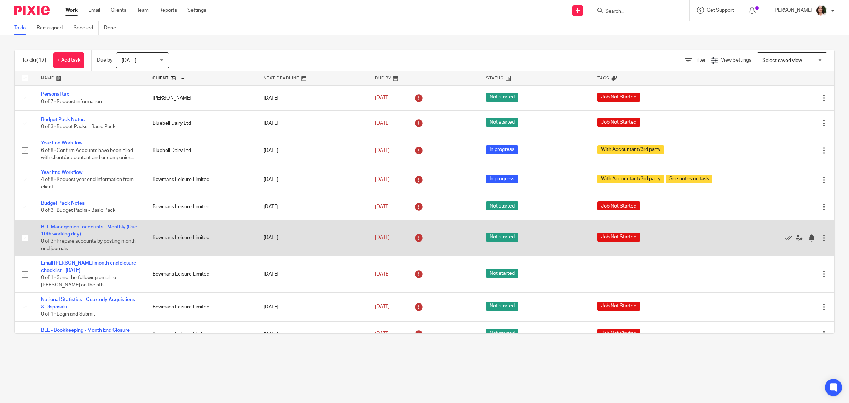 This screenshot has width=849, height=403. I want to click on span: 0 of 1 · Login and Submit, so click(68, 314).